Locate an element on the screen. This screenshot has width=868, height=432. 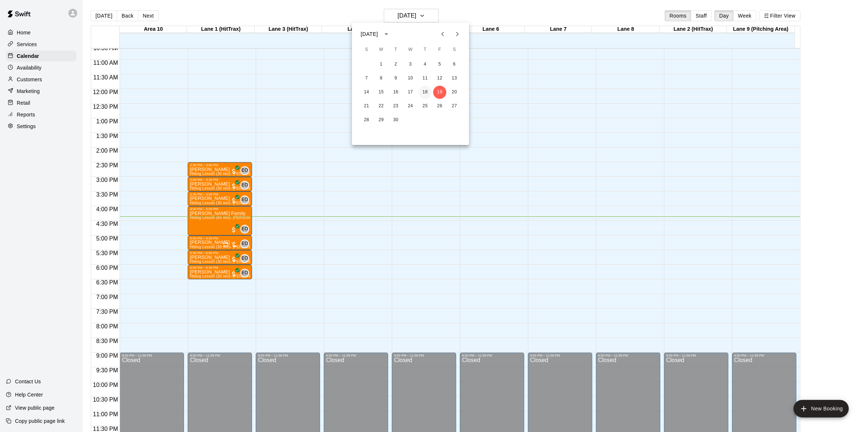
button: 3 is located at coordinates (410, 65).